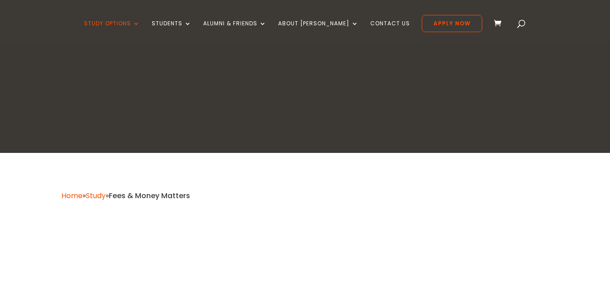  Describe the element at coordinates (390, 31) in the screenshot. I see `a: Contact Us` at that location.